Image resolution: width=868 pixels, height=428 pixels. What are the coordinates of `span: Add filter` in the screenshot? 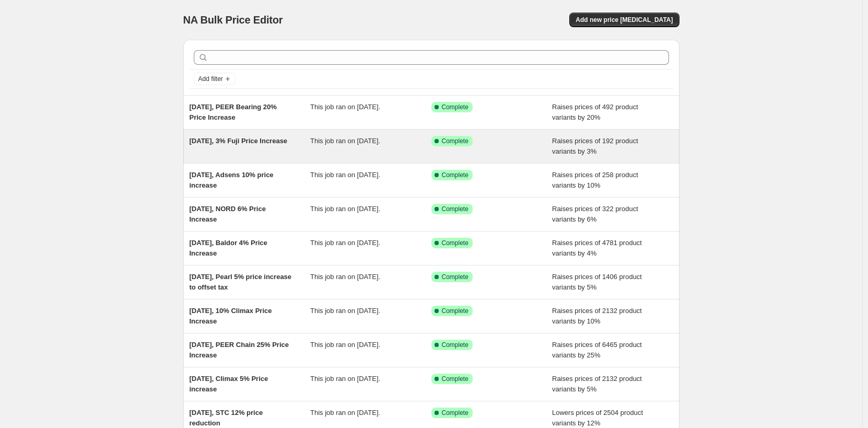 It's located at (210, 79).